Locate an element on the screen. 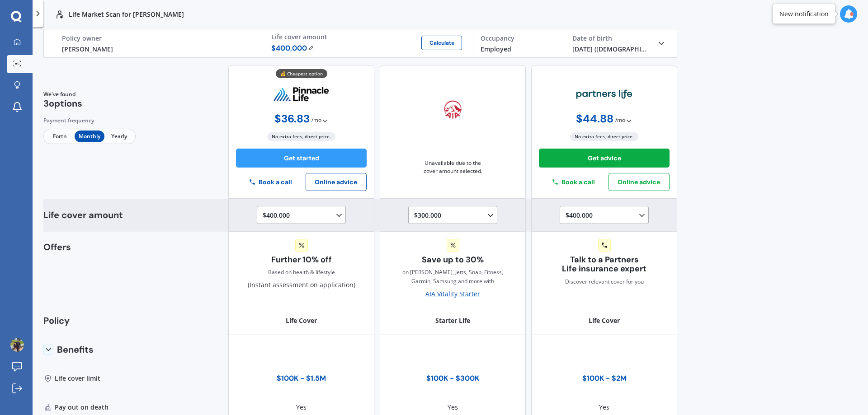  div: $300,000 is located at coordinates (454, 215).